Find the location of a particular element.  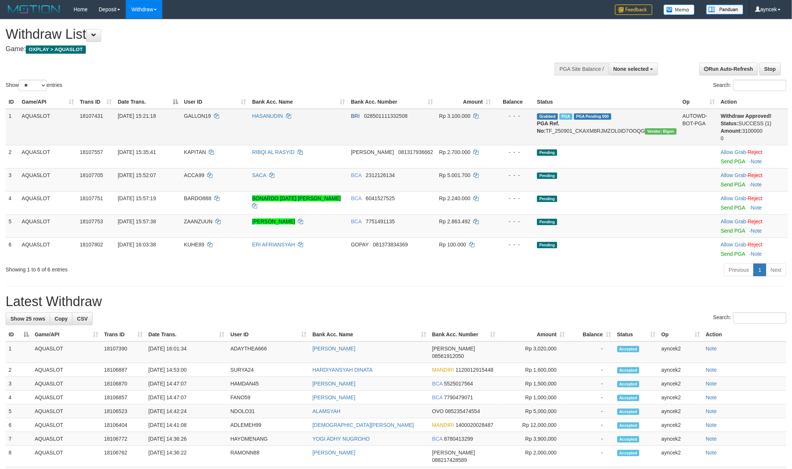

span: PGA Pending is located at coordinates (592, 116).